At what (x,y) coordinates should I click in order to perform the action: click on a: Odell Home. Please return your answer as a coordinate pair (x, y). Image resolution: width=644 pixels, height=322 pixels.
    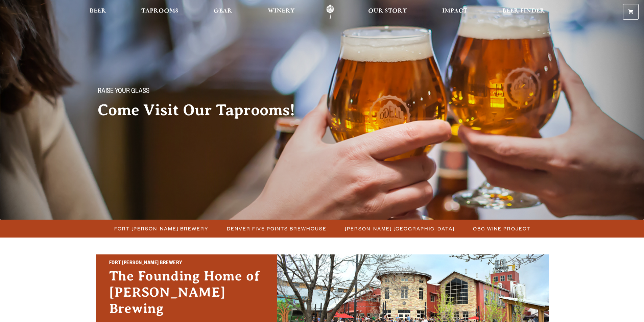
    Looking at the image, I should click on (330, 12).